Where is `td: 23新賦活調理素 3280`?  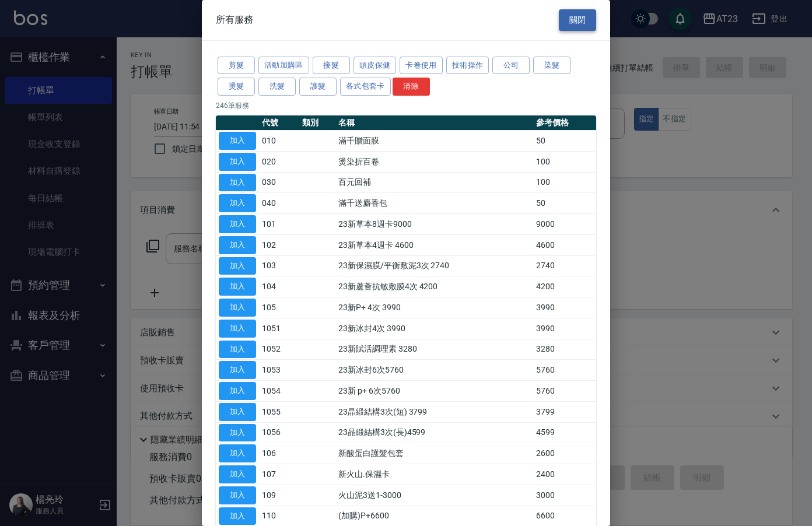 td: 23新賦活調理素 3280 is located at coordinates (434, 349).